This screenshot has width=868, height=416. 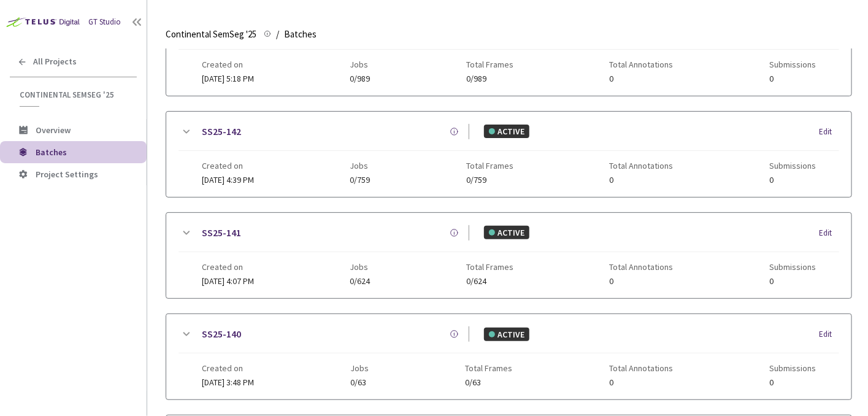 What do you see at coordinates (222, 131) in the screenshot?
I see `a: SS25-142` at bounding box center [222, 131].